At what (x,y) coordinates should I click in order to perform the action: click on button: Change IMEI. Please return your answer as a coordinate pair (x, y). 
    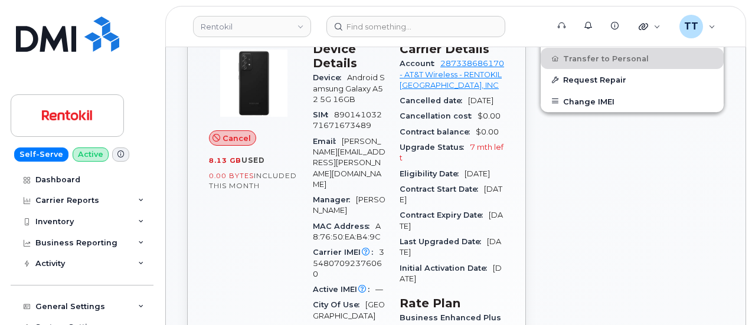
    Looking at the image, I should click on (632, 102).